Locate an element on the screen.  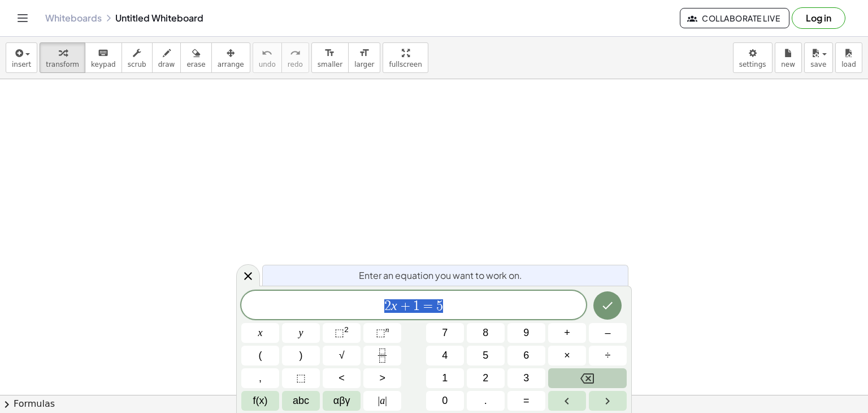
button: y is located at coordinates (301, 333).